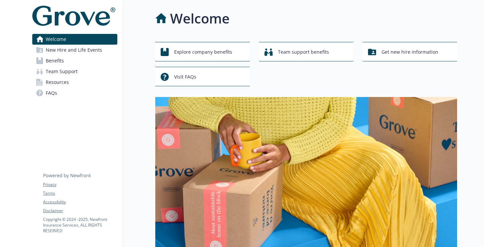  I want to click on p: Copyright © 2024 - 2025 , Newfront Insurance Services, ALL RIGHTS RESERVED, so click(80, 225).